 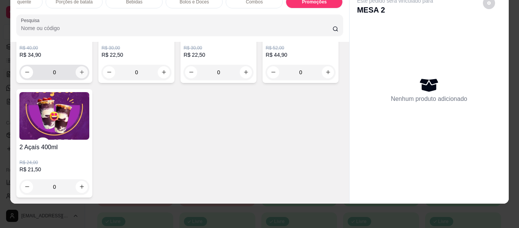 What do you see at coordinates (54, 169) in the screenshot?
I see `p: R$ 21,50` at bounding box center [54, 169].